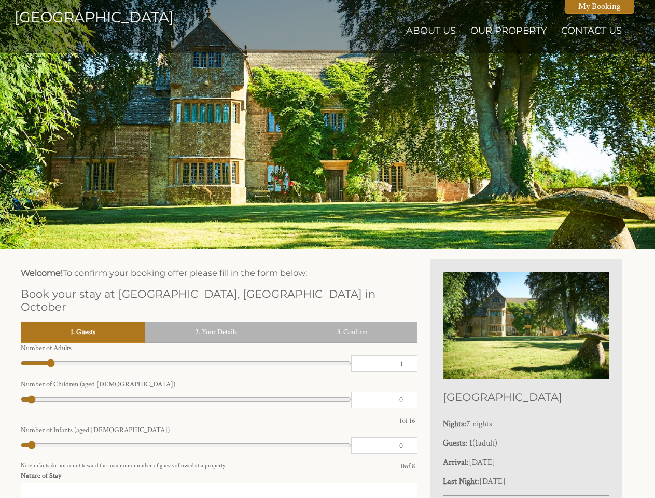  Describe the element at coordinates (485, 443) in the screenshot. I see `span: adult` at that location.